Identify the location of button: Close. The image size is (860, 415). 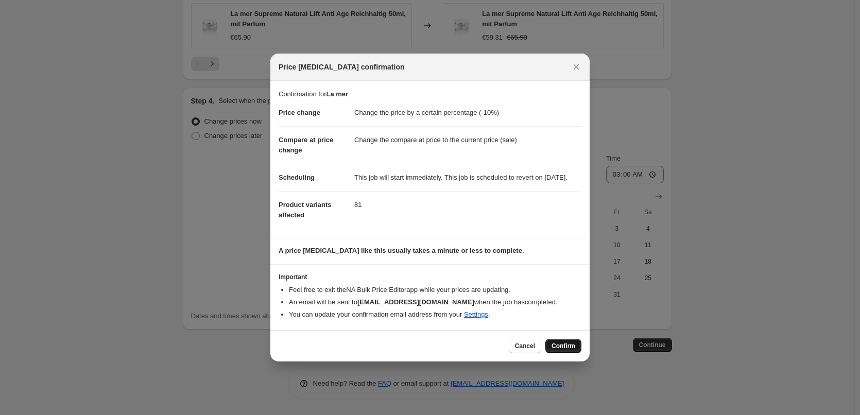
(576, 67).